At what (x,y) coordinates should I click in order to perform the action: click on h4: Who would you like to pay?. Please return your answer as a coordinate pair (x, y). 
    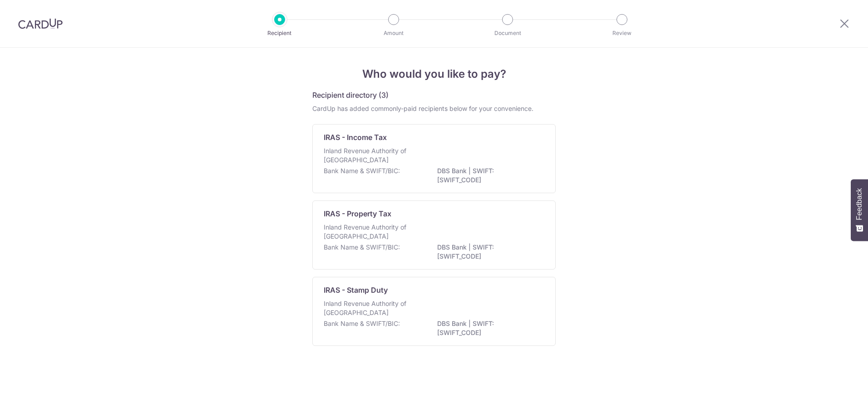
    Looking at the image, I should click on (434, 74).